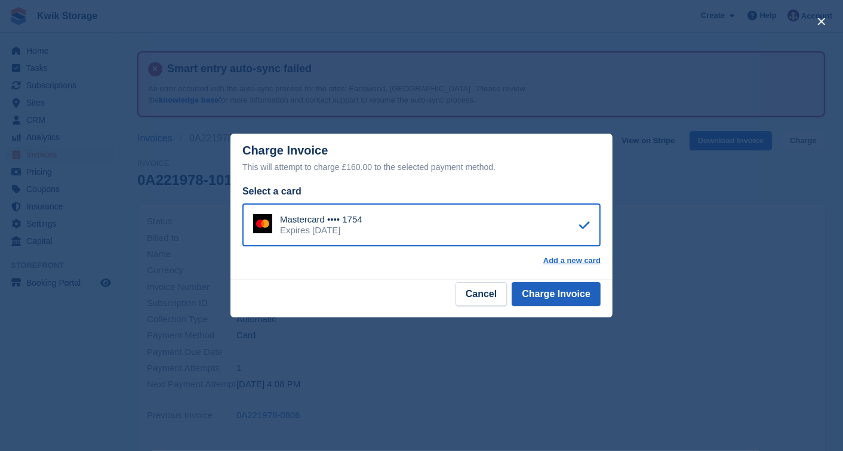 Image resolution: width=843 pixels, height=451 pixels. What do you see at coordinates (422, 159) in the screenshot?
I see `div: Charge Invoice` at bounding box center [422, 159].